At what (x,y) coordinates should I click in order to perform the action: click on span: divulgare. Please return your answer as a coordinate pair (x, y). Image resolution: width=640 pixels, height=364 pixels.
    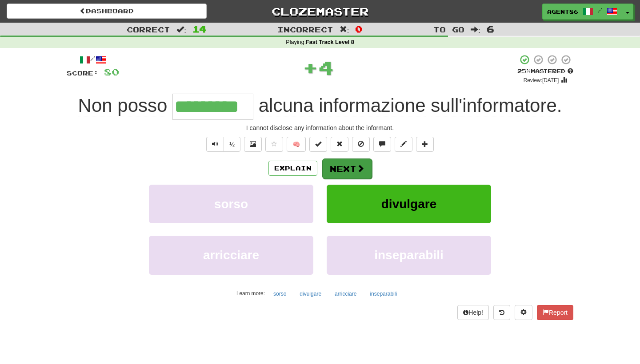
    Looking at the image, I should click on (409, 204).